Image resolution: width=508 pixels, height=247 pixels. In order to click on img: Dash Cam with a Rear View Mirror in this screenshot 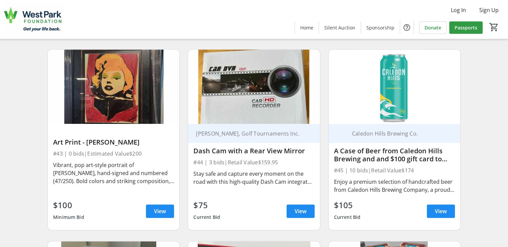, I will do `click(254, 87)`.